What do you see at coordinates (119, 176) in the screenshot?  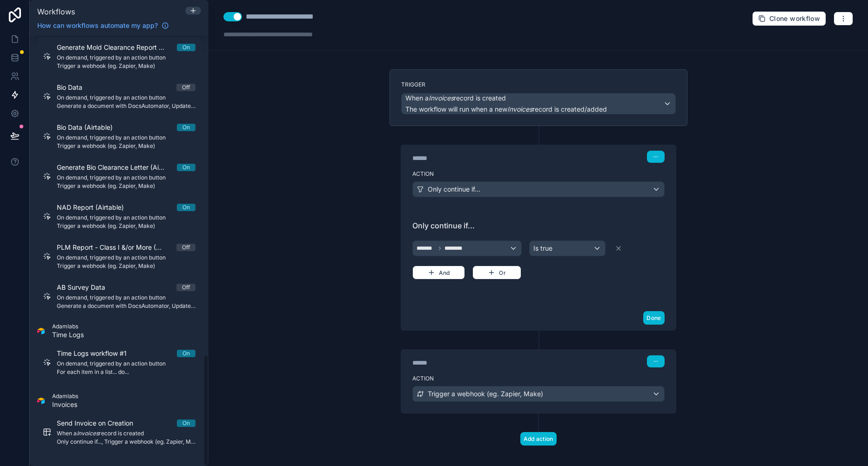 I see `a: Generate Bio Clearance Letter (Airtable)OnOn demand, triggered by an action buttonTrigger a webho...` at bounding box center [119, 176].